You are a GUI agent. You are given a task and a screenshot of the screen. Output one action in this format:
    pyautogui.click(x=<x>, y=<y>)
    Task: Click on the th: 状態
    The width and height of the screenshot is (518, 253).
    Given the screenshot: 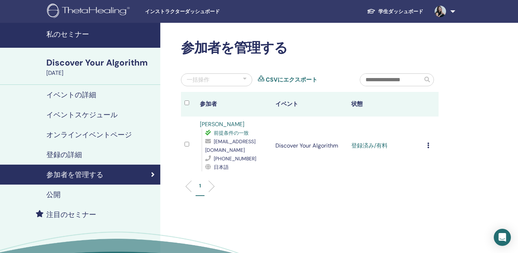 What is the action you would take?
    pyautogui.click(x=386, y=104)
    